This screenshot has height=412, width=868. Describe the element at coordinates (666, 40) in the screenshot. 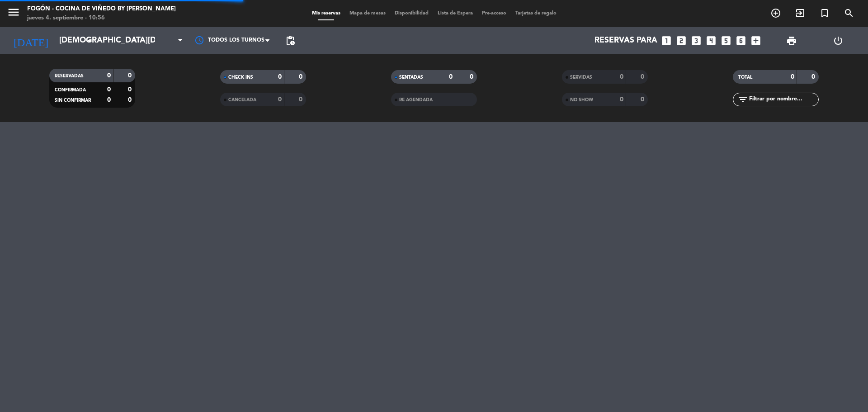

I see `i: looks_one` at that location.